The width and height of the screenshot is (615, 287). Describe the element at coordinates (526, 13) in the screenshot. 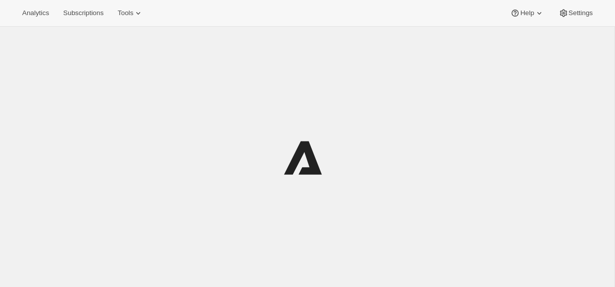

I see `span: Help` at that location.